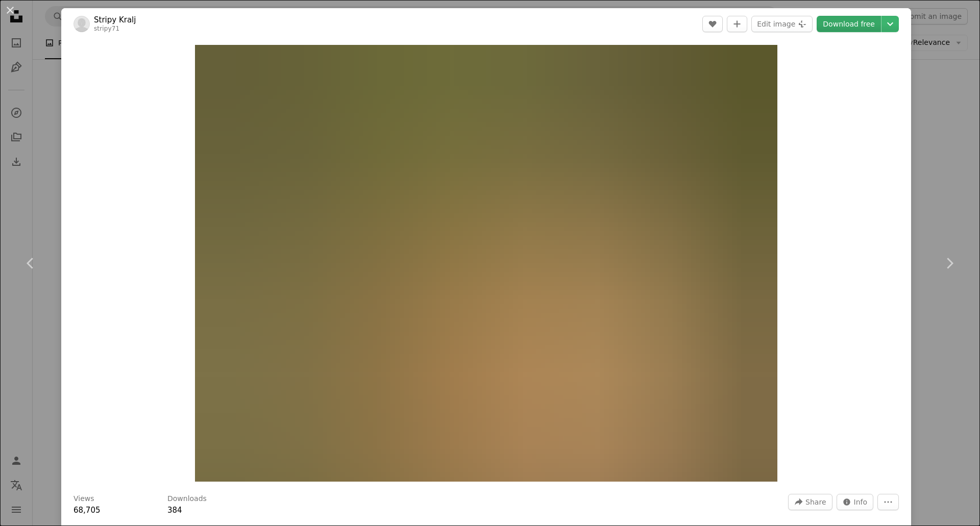 The image size is (980, 526). I want to click on img: orange fruits in brown woven basket, so click(486, 264).